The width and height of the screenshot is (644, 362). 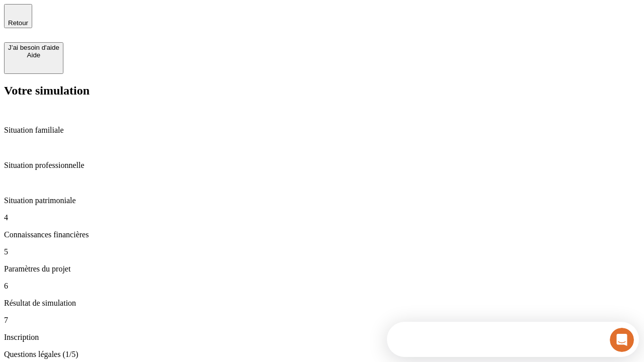 I want to click on div: J’ai besoin d'aide, so click(x=33, y=47).